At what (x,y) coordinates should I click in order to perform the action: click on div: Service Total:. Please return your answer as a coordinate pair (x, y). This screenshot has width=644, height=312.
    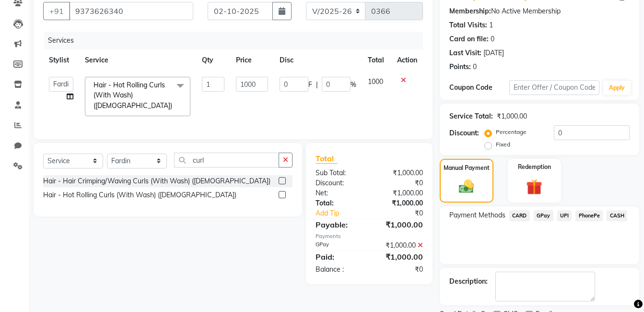
    Looking at the image, I should click on (471, 116).